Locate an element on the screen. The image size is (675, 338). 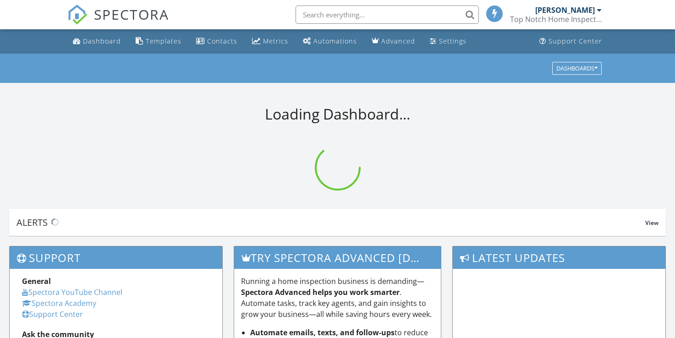
img: The Best Home Inspection Software - Spectora is located at coordinates (77, 15).